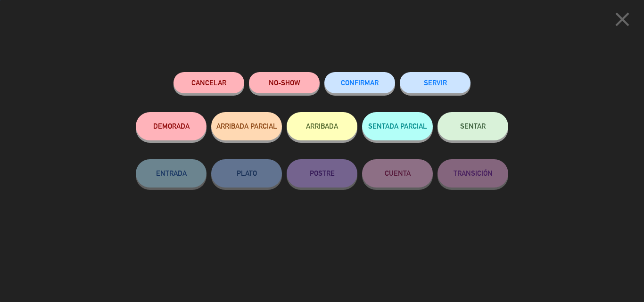 This screenshot has height=302, width=644. What do you see at coordinates (284, 82) in the screenshot?
I see `button: NO-SHOW` at bounding box center [284, 82].